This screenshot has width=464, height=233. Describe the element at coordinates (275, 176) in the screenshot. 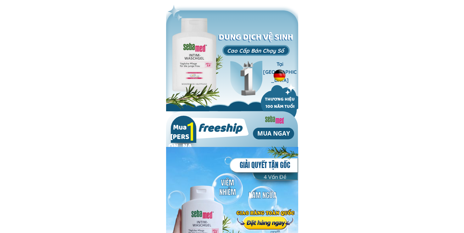

I see `h5: 4 Vấn Đề` at that location.